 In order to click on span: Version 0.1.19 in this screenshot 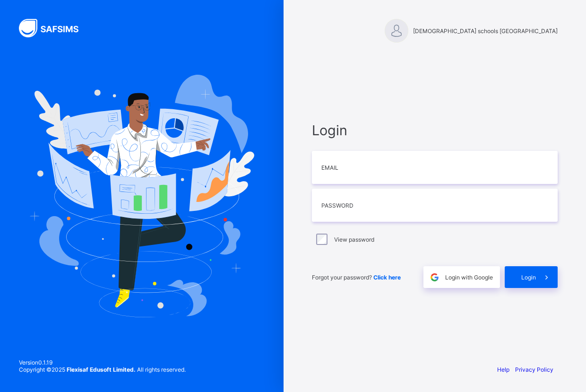, I will do `click(102, 362)`.